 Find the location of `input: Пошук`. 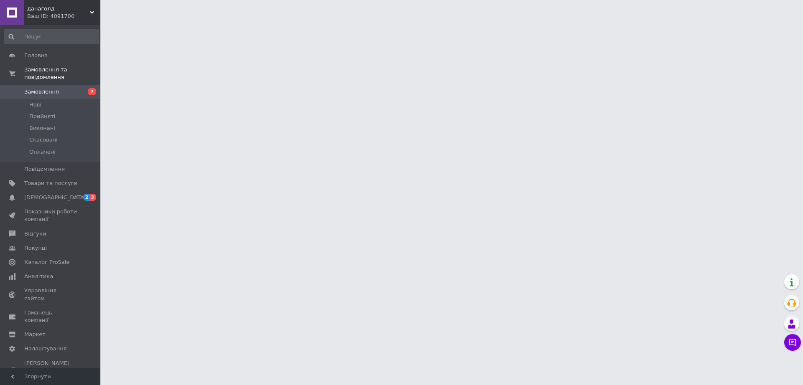

input: Пошук is located at coordinates (51, 37).